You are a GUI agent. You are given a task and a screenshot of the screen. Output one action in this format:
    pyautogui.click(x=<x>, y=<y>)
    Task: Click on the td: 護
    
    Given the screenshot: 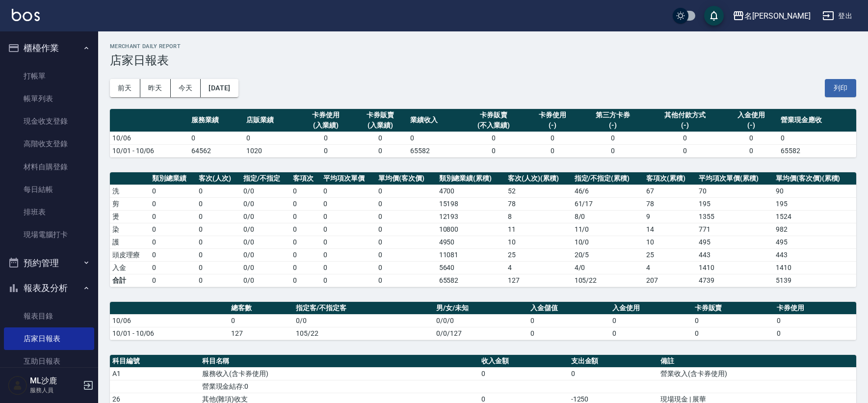 What is the action you would take?
    pyautogui.click(x=130, y=242)
    